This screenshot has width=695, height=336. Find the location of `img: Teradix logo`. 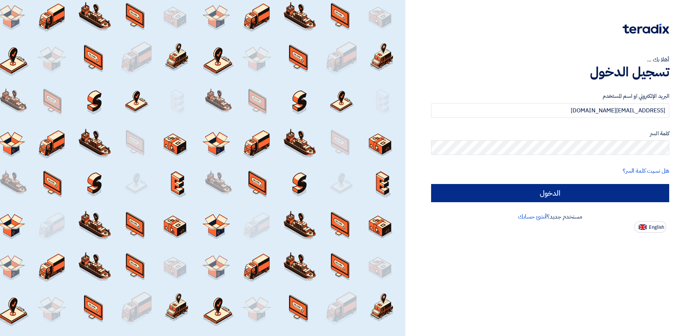

img: Teradix logo is located at coordinates (646, 29).